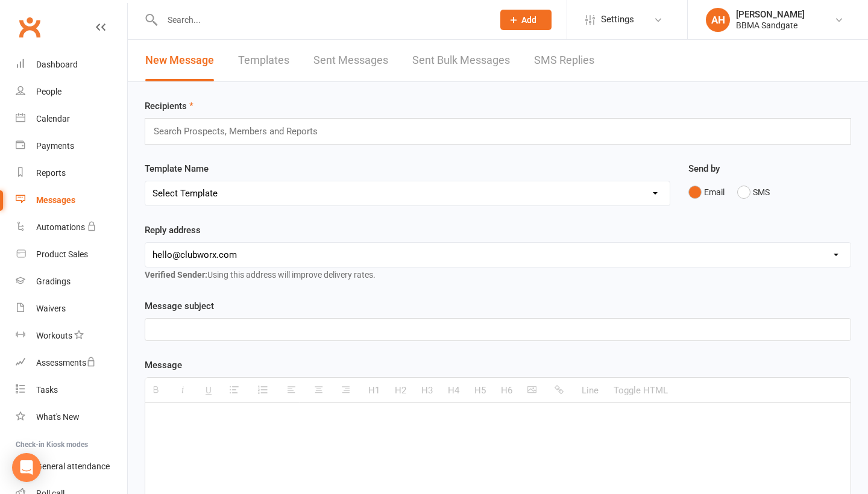 Image resolution: width=868 pixels, height=494 pixels. Describe the element at coordinates (71, 173) in the screenshot. I see `a: Reports` at that location.